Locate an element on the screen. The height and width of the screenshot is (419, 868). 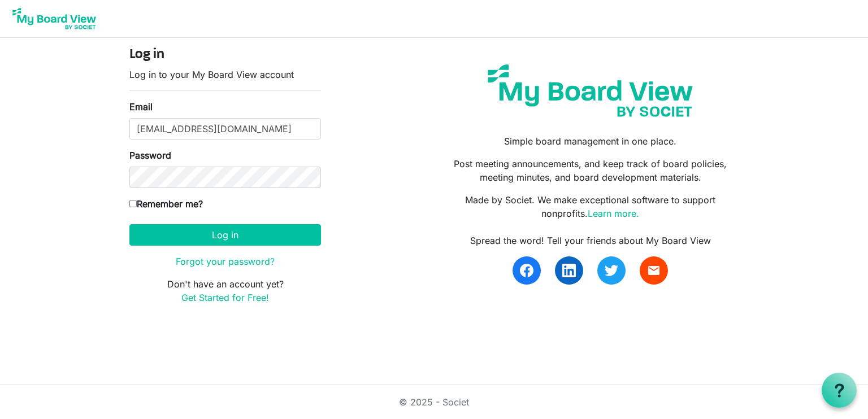
a: email is located at coordinates (654, 271).